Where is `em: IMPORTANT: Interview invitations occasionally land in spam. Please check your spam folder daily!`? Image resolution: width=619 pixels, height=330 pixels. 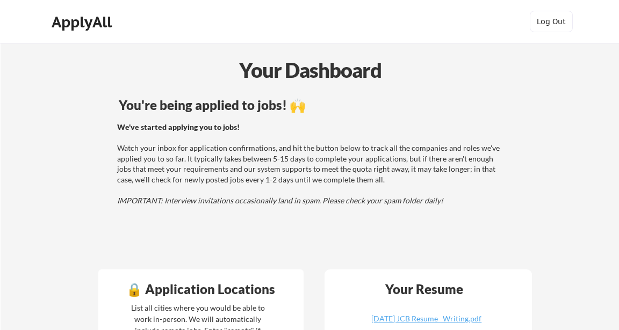
em: IMPORTANT: Interview invitations occasionally land in spam. Please check your spam folder daily! is located at coordinates (280, 200).